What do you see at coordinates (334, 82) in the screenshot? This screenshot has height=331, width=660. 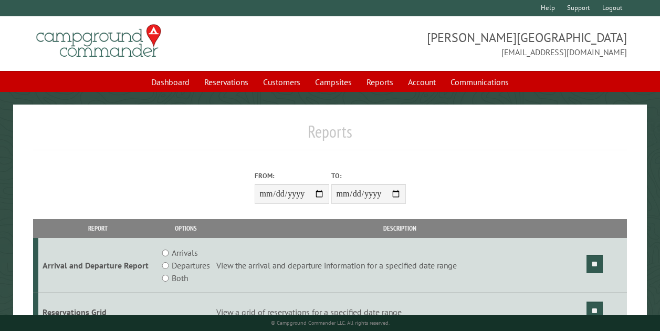 I see `a: Campsites` at bounding box center [334, 82].